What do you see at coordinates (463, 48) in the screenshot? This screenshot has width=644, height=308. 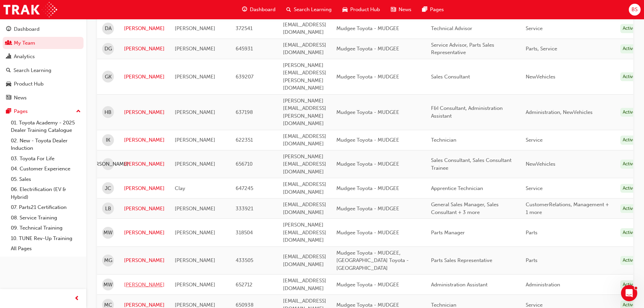 I see `span: Service Advisor, Parts Sales Representative` at bounding box center [463, 48].